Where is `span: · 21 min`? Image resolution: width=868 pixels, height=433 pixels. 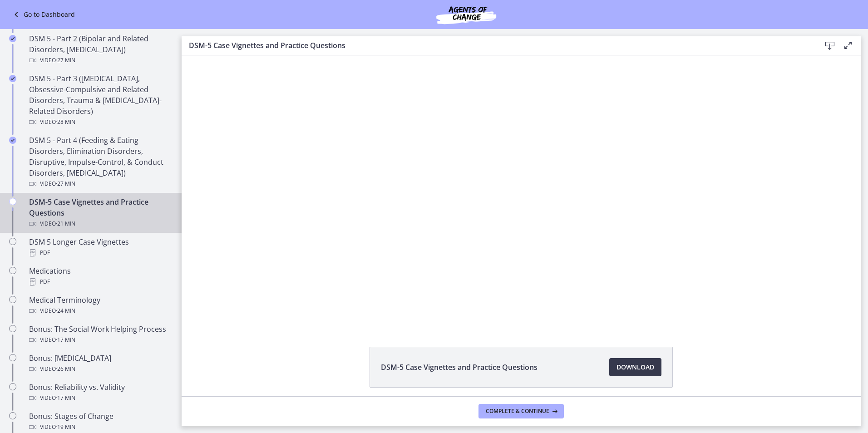 span: · 21 min is located at coordinates (65, 224).